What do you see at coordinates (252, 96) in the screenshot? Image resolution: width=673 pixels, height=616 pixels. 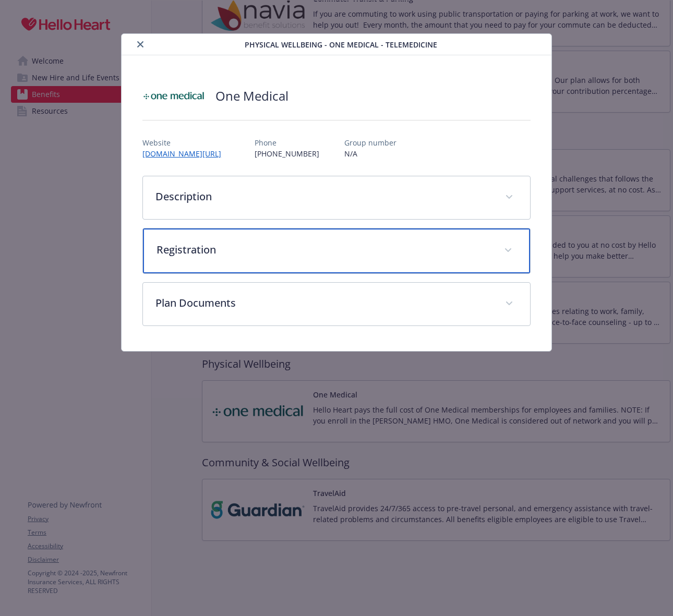 I see `h2: One Medical` at bounding box center [252, 96].